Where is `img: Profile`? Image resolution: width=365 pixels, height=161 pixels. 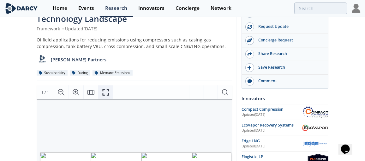
img: Profile is located at coordinates (356, 8).